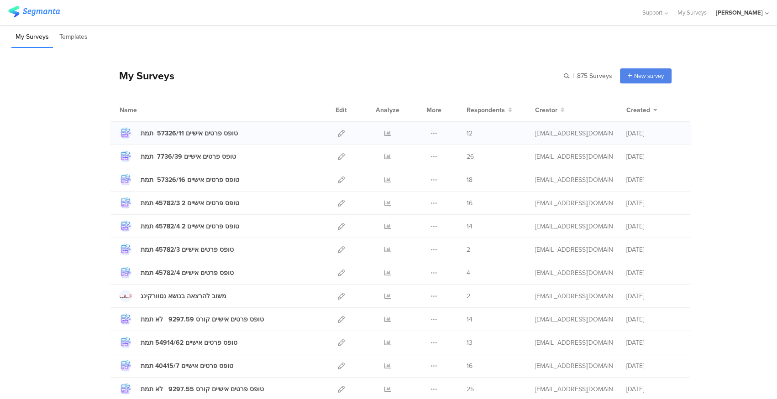 This screenshot has height=399, width=777. I want to click on span: Created, so click(638, 110).